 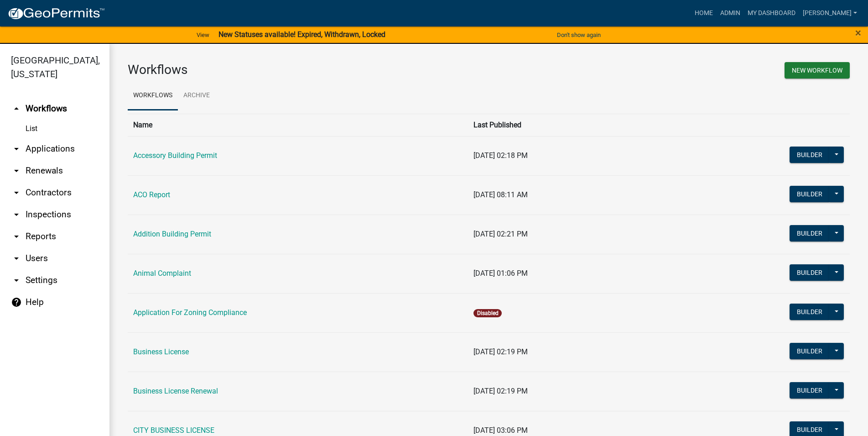 What do you see at coordinates (162, 273) in the screenshot?
I see `a: Animal Complaint` at bounding box center [162, 273].